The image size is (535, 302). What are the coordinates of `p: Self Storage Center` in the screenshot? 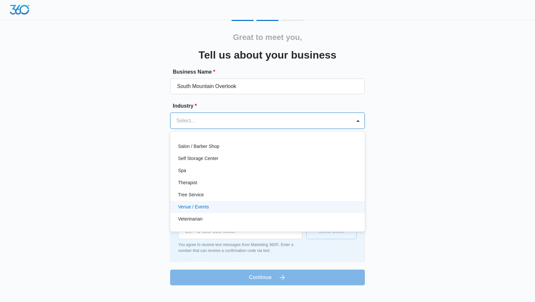 It's located at (198, 159).